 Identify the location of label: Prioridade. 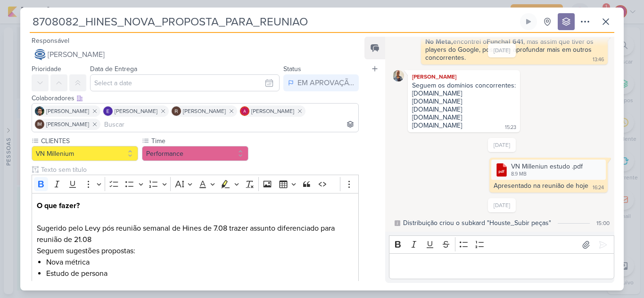
(46, 69).